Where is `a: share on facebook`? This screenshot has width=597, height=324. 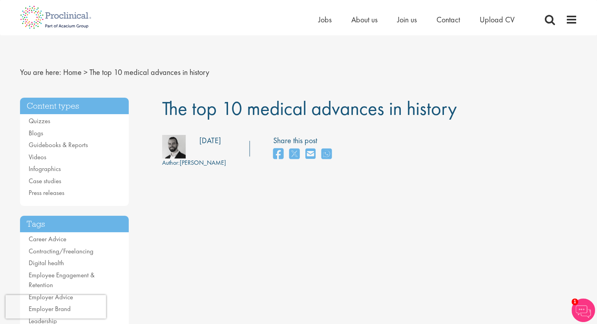
a: share on facebook is located at coordinates (278, 154).